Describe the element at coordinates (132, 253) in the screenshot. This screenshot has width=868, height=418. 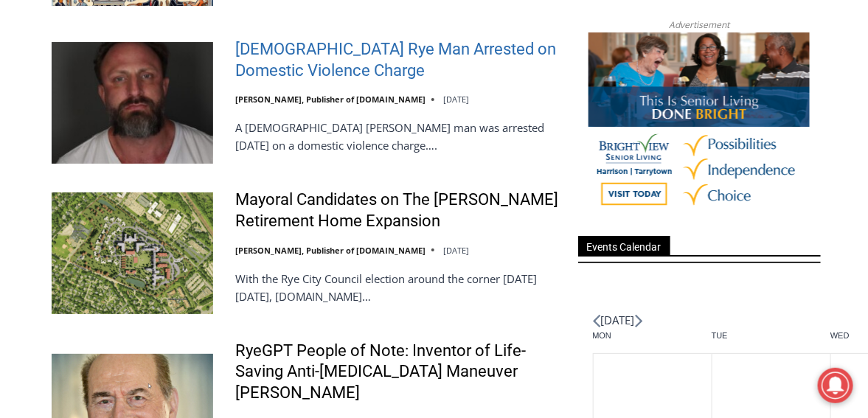
I see `img: Mayoral Candidates on The Osborn Retirement Home Expansion` at that location.